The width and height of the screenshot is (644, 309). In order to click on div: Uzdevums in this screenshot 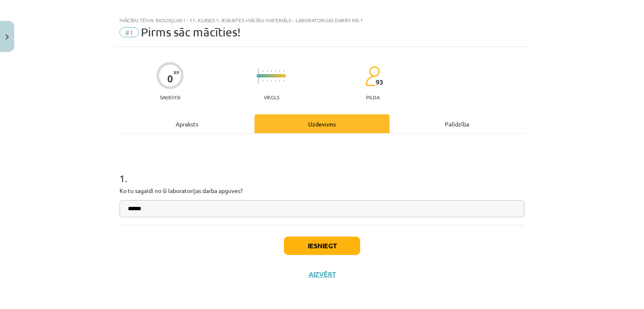, I will do `click(322, 124)`.